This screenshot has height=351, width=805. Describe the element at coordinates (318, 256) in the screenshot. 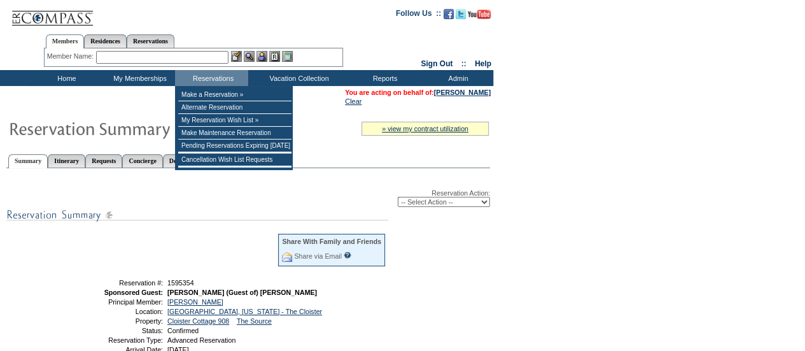

I see `a: Share via Email` at that location.